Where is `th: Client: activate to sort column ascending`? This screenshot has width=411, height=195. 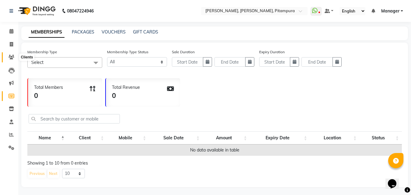
th: Client: activate to sort column ascending is located at coordinates (87, 138).